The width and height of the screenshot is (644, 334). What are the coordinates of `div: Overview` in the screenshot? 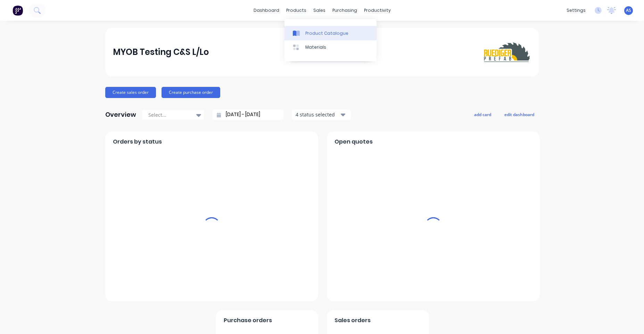 It's located at (121, 115).